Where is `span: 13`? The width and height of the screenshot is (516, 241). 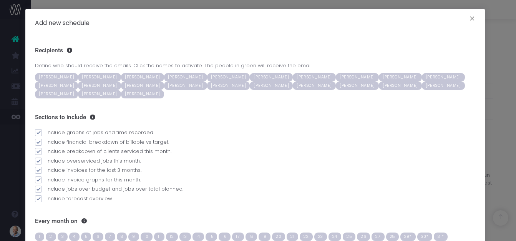 span: 13 is located at coordinates (185, 237).